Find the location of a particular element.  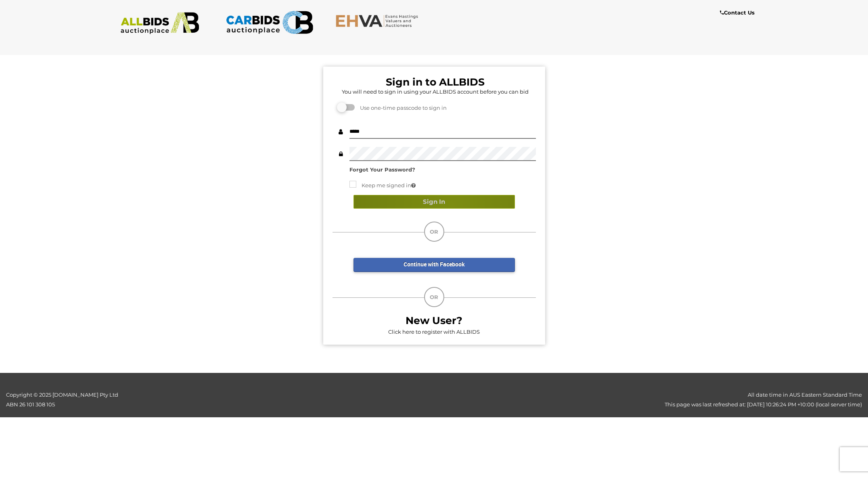

span: Use one-time passcode to sign in is located at coordinates (401, 107).